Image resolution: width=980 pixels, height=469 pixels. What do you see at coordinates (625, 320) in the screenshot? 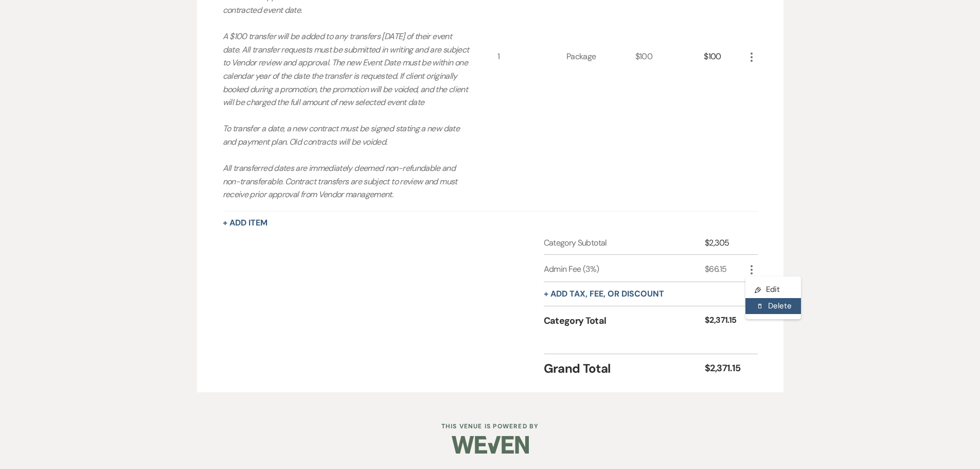
I see `div: Category Total` at bounding box center [625, 320].